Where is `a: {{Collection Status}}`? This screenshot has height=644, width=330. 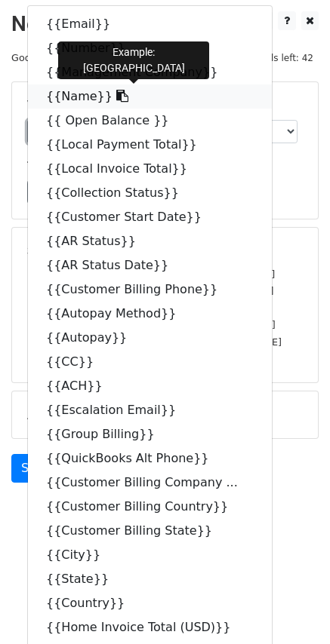
a: {{Collection Status}} is located at coordinates (149, 193).